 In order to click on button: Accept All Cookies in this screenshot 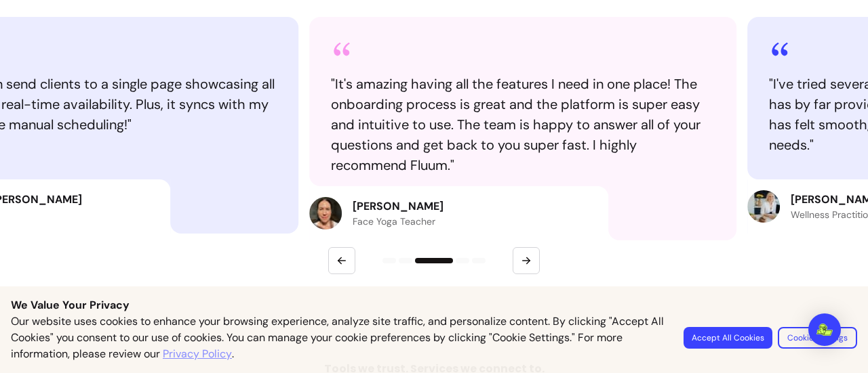, I will do `click(728, 338)`.